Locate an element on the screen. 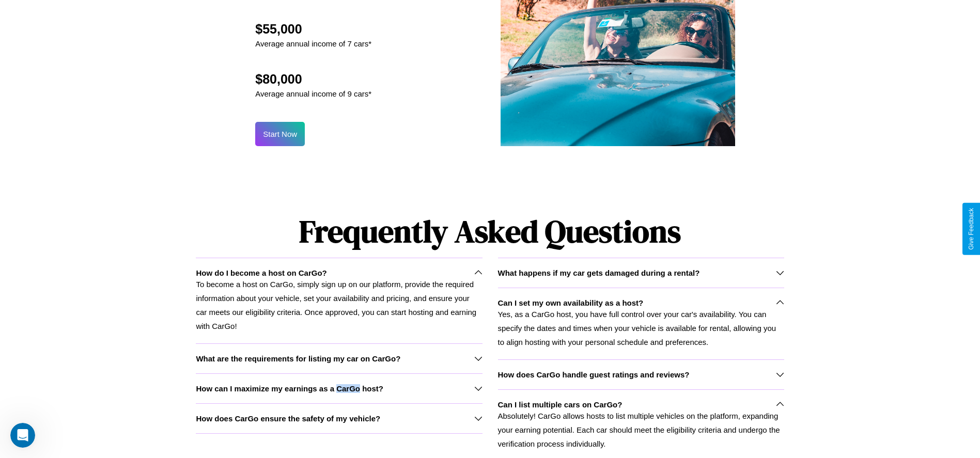 This screenshot has width=980, height=458. button: Start Now is located at coordinates (280, 134).